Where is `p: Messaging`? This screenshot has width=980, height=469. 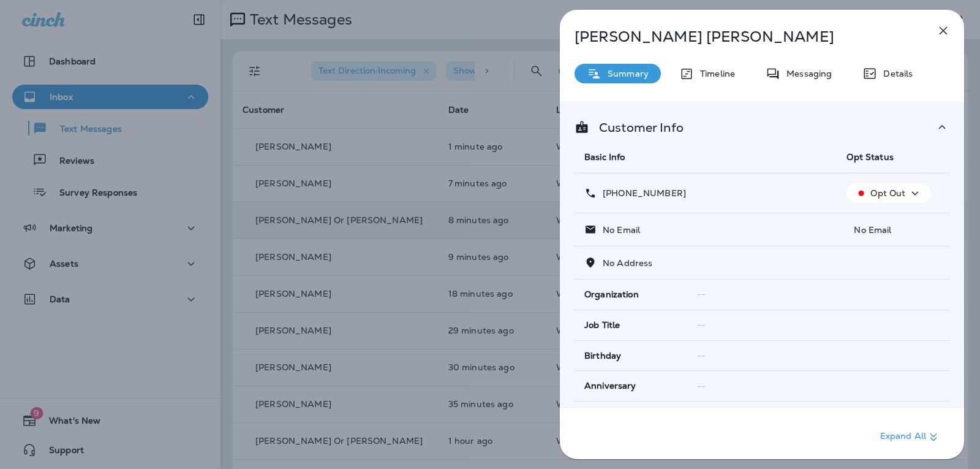 p: Messaging is located at coordinates (806, 74).